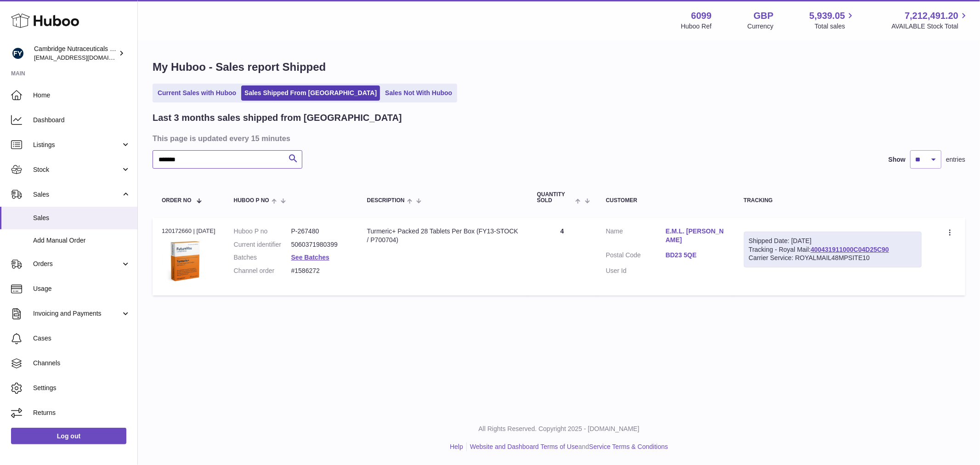 The width and height of the screenshot is (980, 465). What do you see at coordinates (558, 67) in the screenshot?
I see `h1: My Huboo - Sales report Shipped` at bounding box center [558, 67].